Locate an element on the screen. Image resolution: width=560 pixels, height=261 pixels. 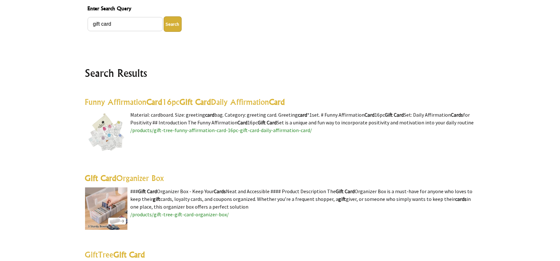
highlight: cards is located at coordinates (461, 199).